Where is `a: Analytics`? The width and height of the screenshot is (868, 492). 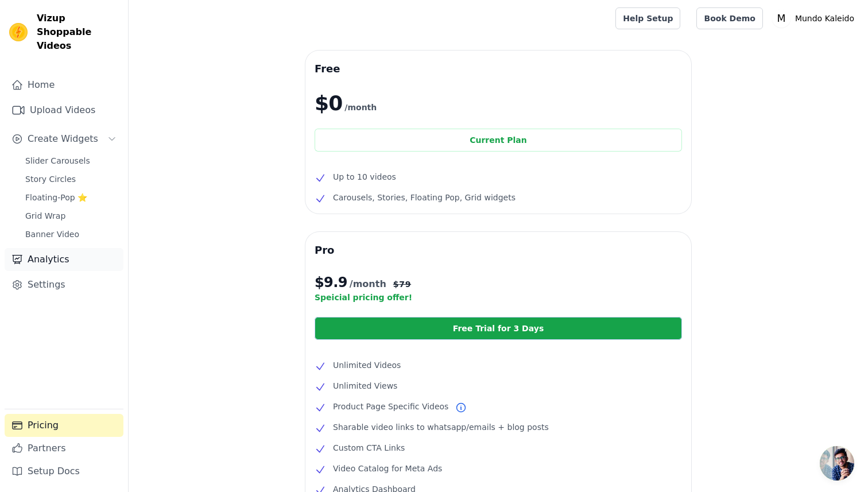 a: Analytics is located at coordinates (64, 259).